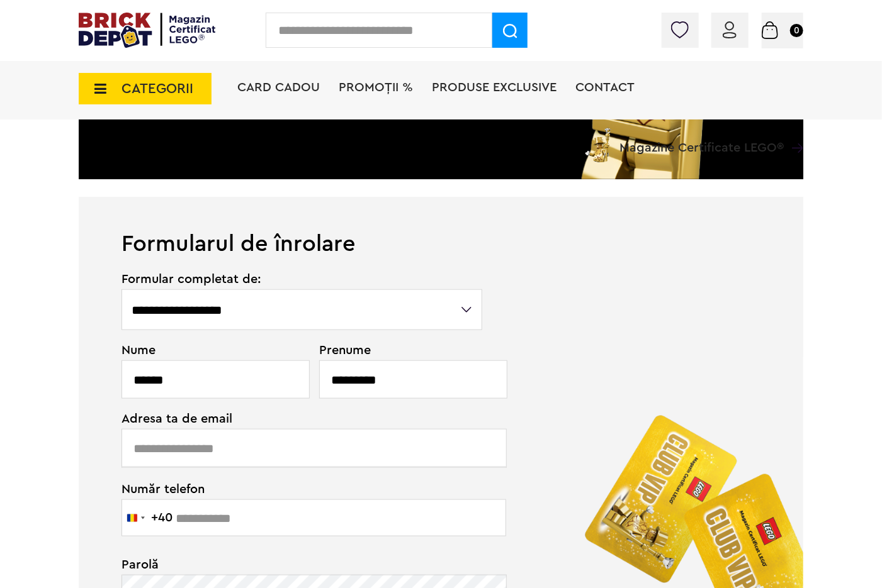 This screenshot has height=588, width=882. What do you see at coordinates (303, 488) in the screenshot?
I see `span: Număr telefon` at bounding box center [303, 488].